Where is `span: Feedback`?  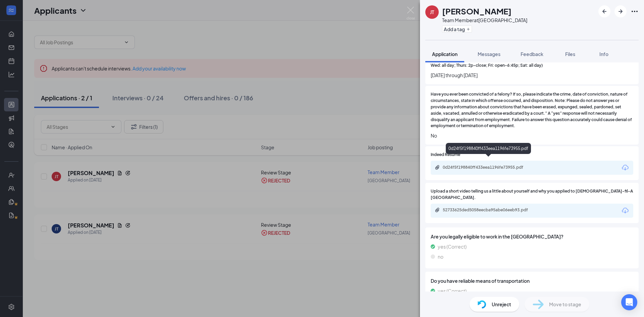 span: Feedback is located at coordinates (532, 54).